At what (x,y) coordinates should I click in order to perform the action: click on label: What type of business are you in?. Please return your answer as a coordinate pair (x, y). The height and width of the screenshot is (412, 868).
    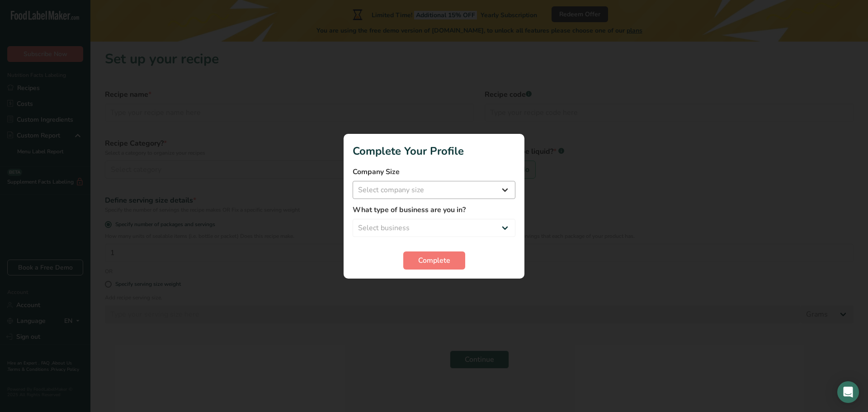
    Looking at the image, I should click on (434, 210).